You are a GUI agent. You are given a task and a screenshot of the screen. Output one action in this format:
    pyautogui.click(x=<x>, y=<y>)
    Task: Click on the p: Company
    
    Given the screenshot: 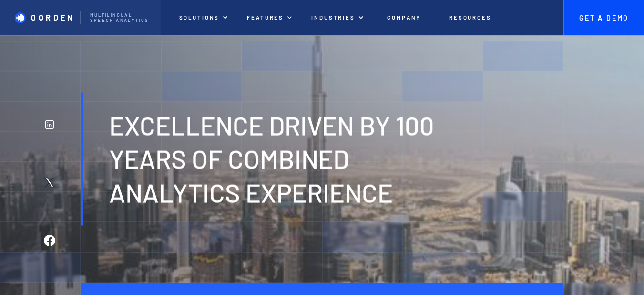 What is the action you would take?
    pyautogui.click(x=404, y=18)
    